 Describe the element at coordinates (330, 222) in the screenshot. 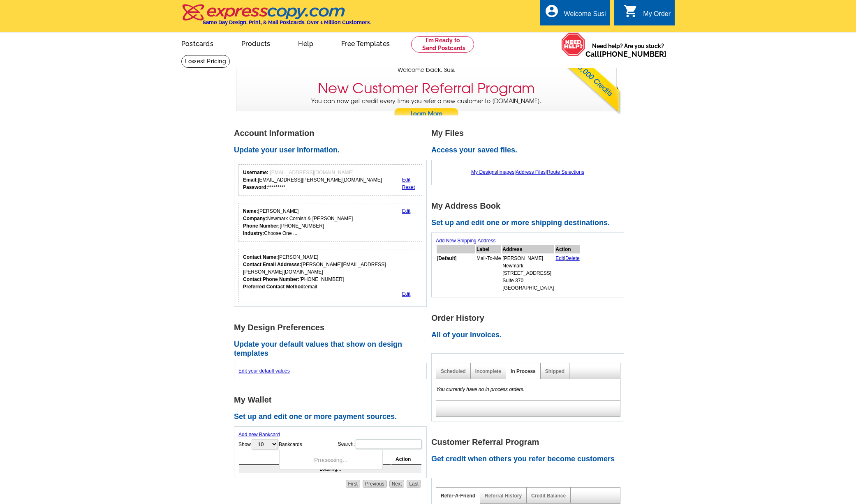

I see `div: Your personal details.` at that location.